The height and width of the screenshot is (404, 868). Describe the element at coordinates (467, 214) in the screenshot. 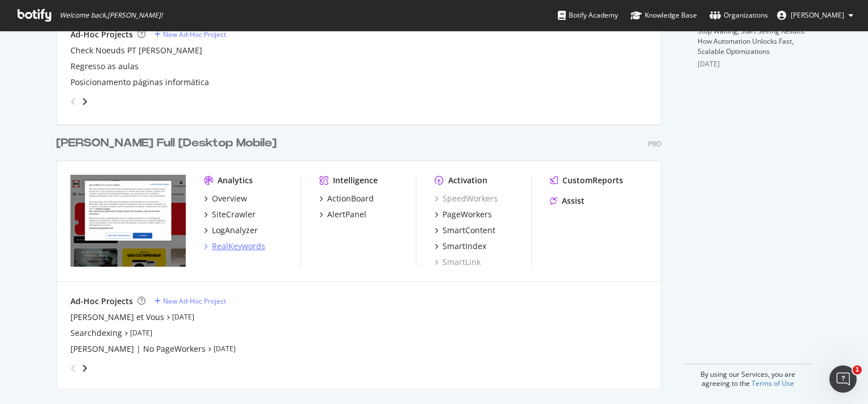

I see `div: PageWorkers` at that location.